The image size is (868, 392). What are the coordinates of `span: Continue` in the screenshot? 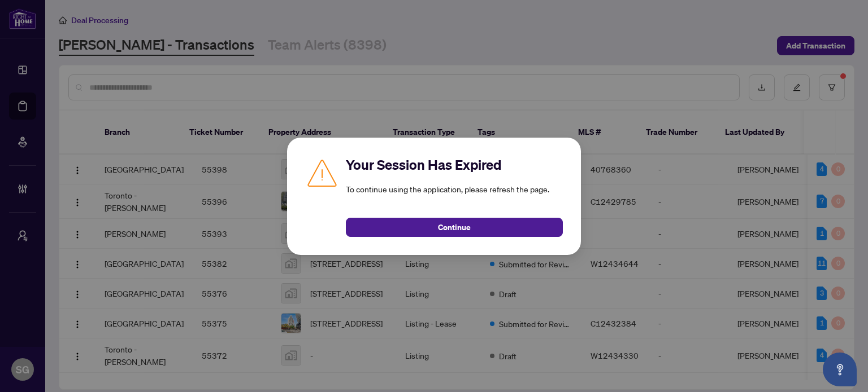 It's located at (454, 227).